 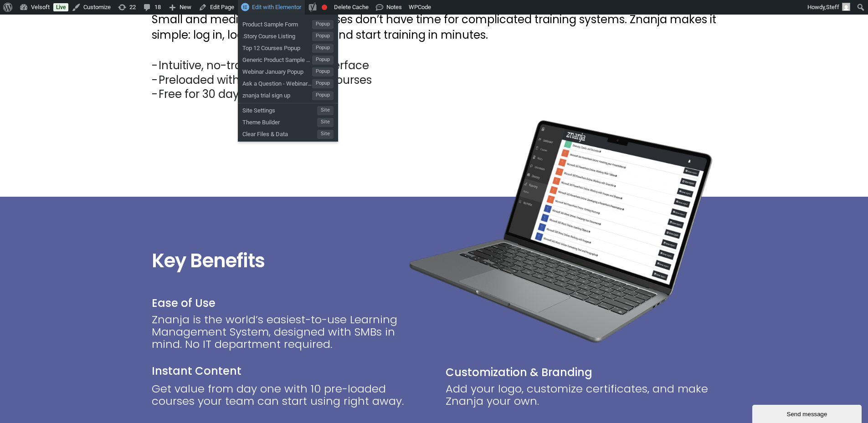 I want to click on a: Top 12 Courses PopupPopup, so click(x=288, y=47).